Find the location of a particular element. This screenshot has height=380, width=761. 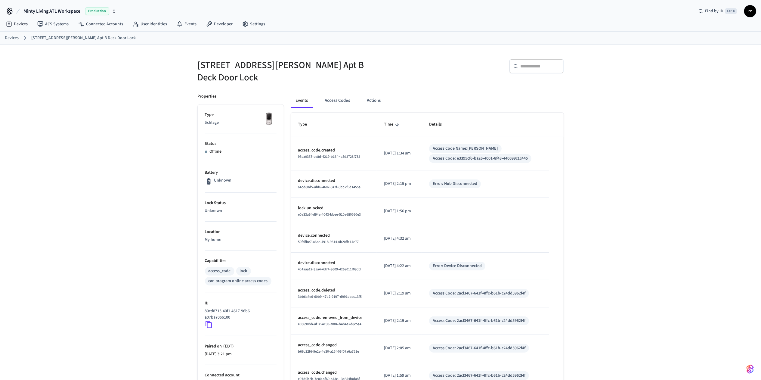

span: 4c4aaa12-35a4-4d74-9609-426e011f09dd is located at coordinates (329, 269).